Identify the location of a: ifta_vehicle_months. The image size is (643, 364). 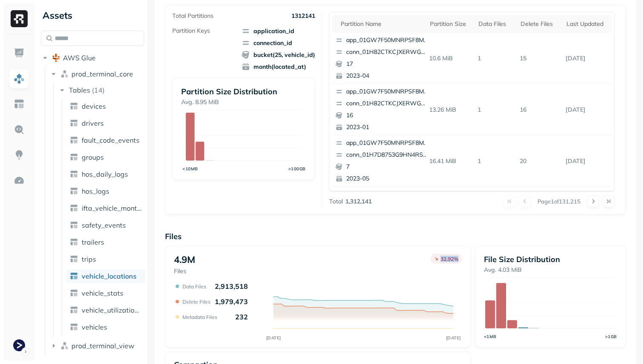
(106, 208).